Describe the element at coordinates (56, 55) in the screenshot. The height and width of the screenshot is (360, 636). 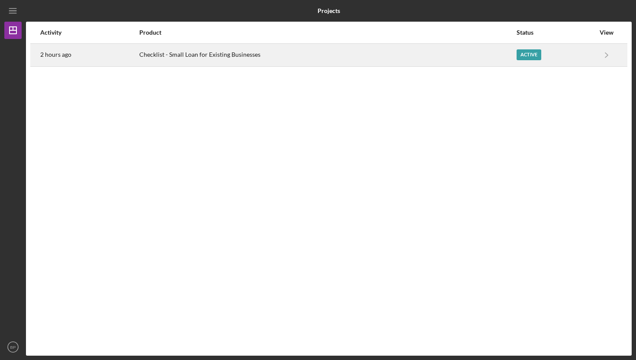
I see `time: 2025-10-07 00:12` at that location.